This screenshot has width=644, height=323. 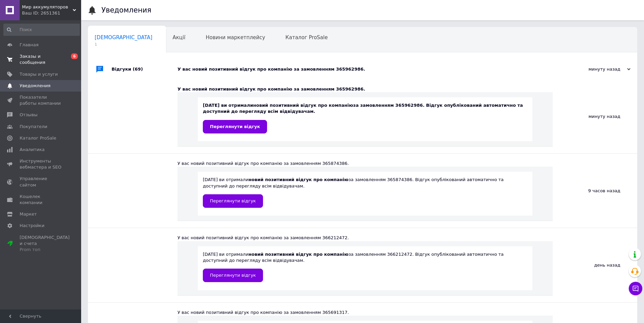 I want to click on span: 6, so click(x=74, y=56).